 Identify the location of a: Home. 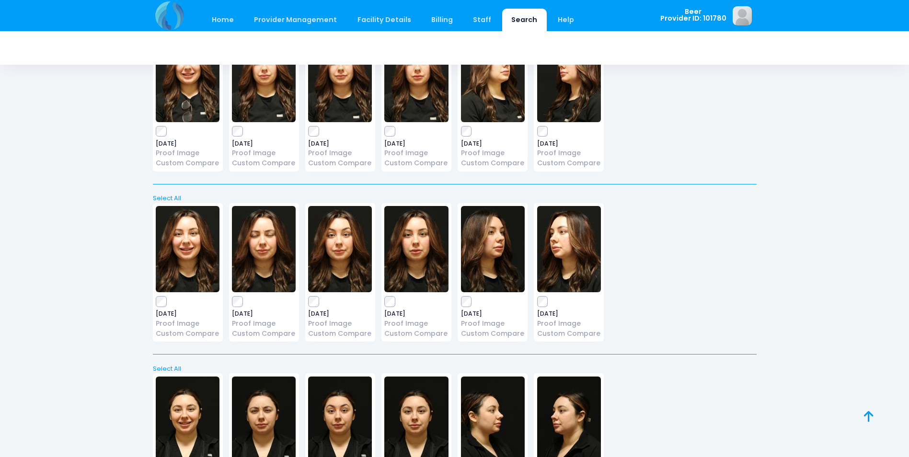
(223, 20).